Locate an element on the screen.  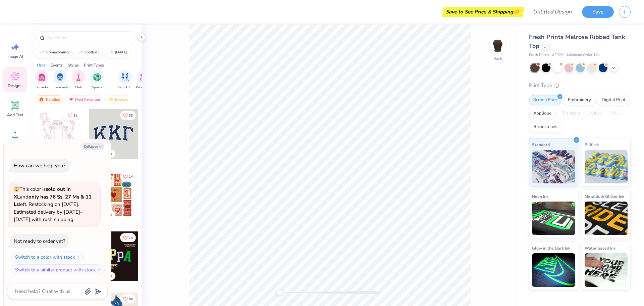
img: Parent's Weekend Image is located at coordinates (144, 77).